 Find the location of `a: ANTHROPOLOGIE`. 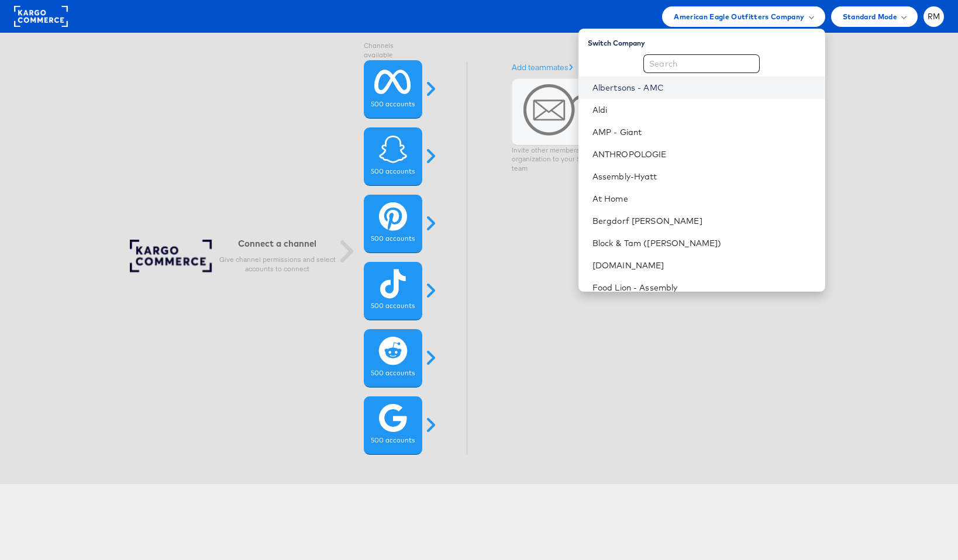

a: ANTHROPOLOGIE is located at coordinates (704, 155).